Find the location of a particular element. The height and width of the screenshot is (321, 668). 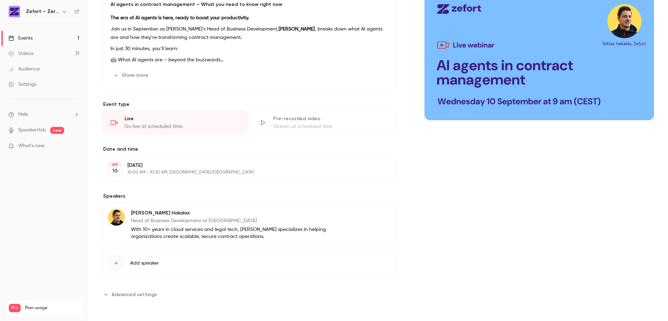

div: Stream at scheduled time is located at coordinates (330, 127).